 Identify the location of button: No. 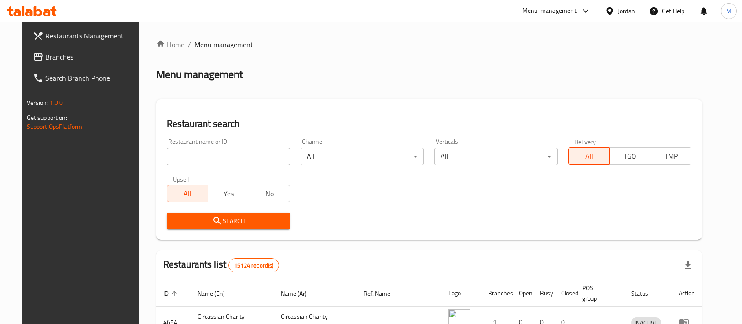
(269, 193).